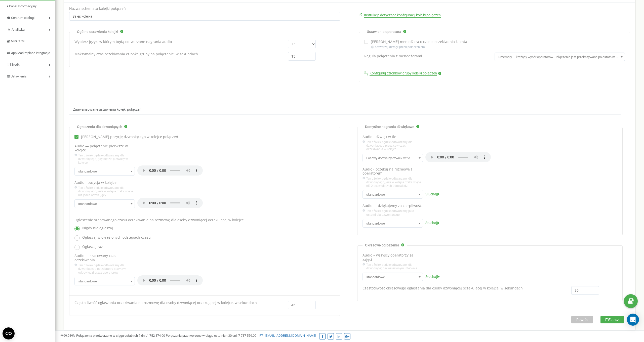 Image resolution: width=644 pixels, height=342 pixels. I want to click on button: Zapisz, so click(612, 320).